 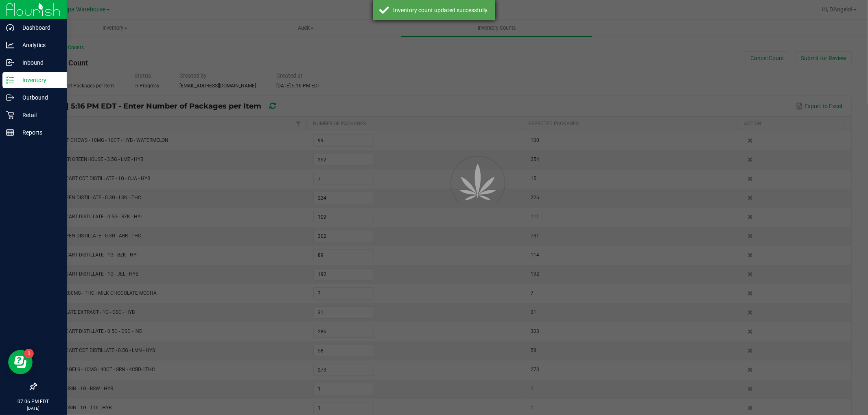 I want to click on inline-svg: Dashboard, so click(x=10, y=28).